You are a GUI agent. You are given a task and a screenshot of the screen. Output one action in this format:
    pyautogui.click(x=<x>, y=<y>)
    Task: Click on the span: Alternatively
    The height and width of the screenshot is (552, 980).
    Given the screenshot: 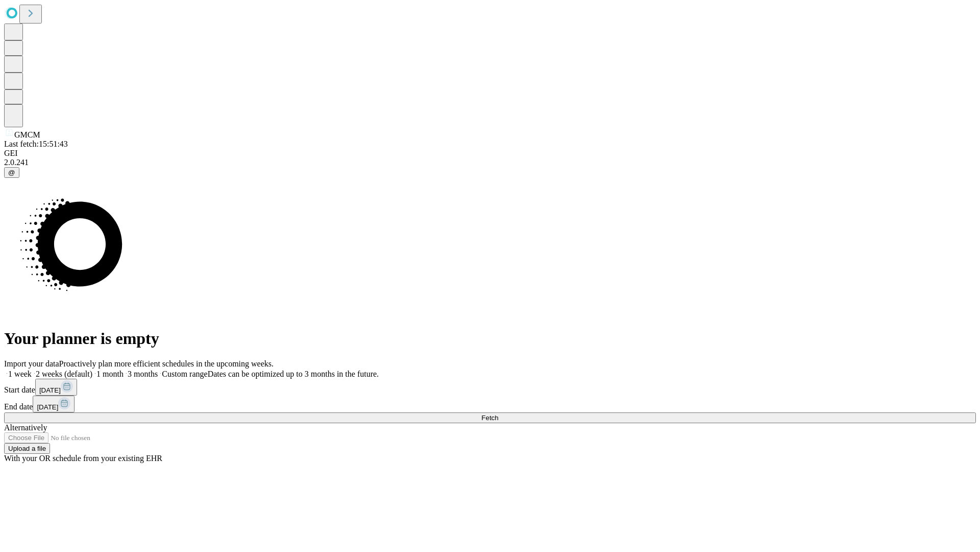 What is the action you would take?
    pyautogui.click(x=25, y=427)
    